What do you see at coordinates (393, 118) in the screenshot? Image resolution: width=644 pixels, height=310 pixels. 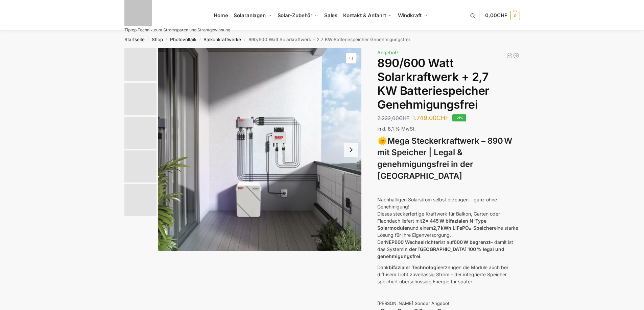 I see `bdi: 2.222,00` at bounding box center [393, 118].